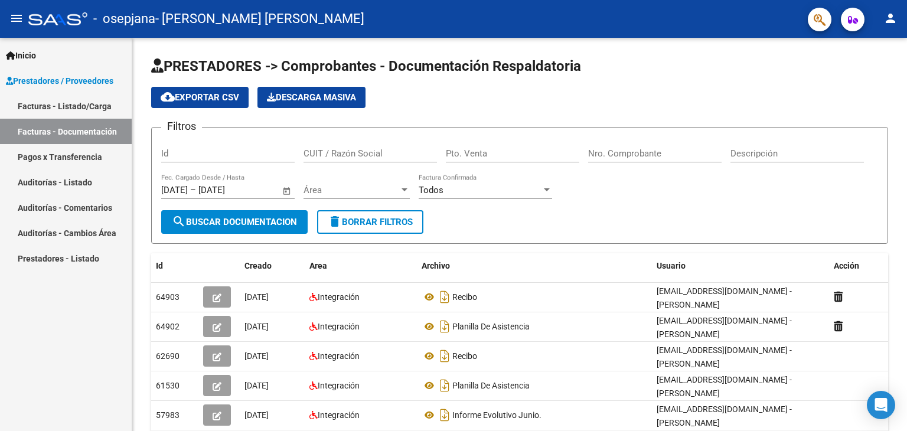 This screenshot has height=431, width=907. I want to click on button: Buscar Documentacion, so click(234, 222).